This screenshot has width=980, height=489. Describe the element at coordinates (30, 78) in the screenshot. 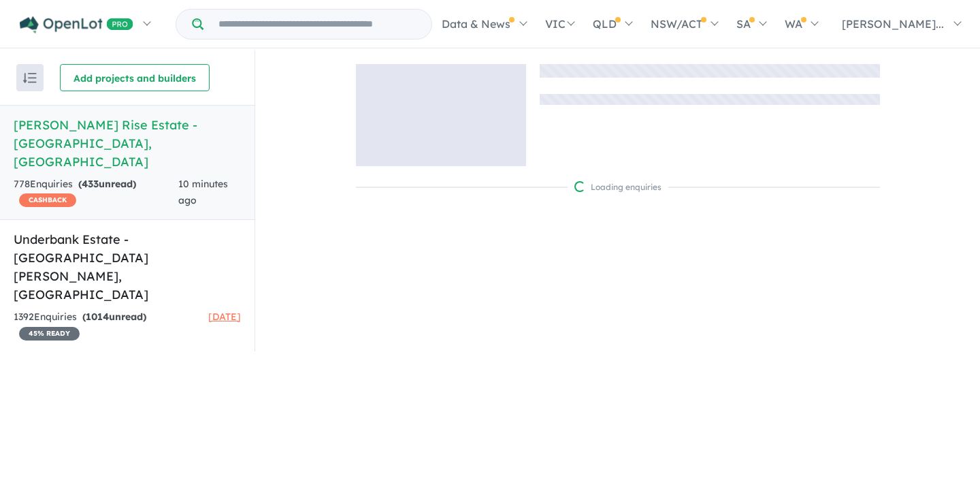

I see `img: sort.svg` at that location.